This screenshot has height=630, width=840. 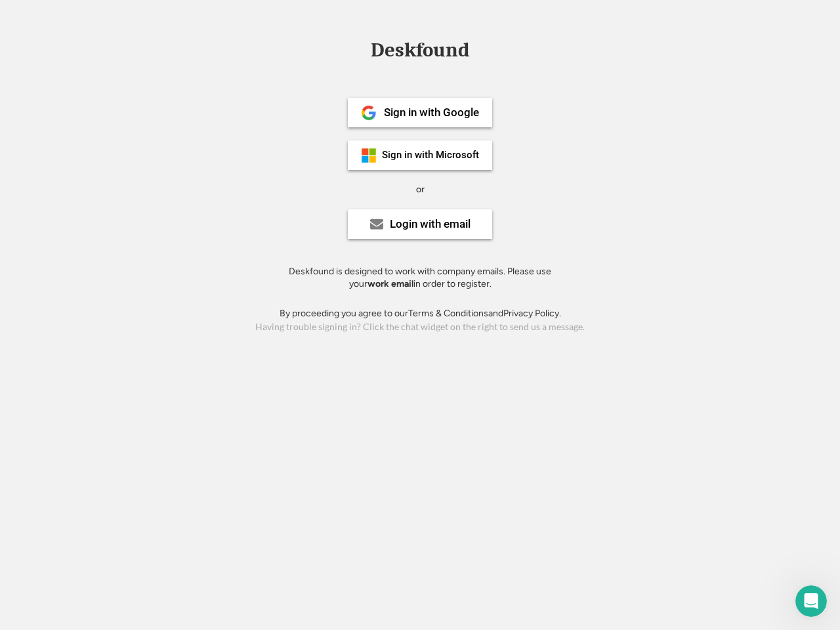 I want to click on div: Deskfound, so click(x=420, y=50).